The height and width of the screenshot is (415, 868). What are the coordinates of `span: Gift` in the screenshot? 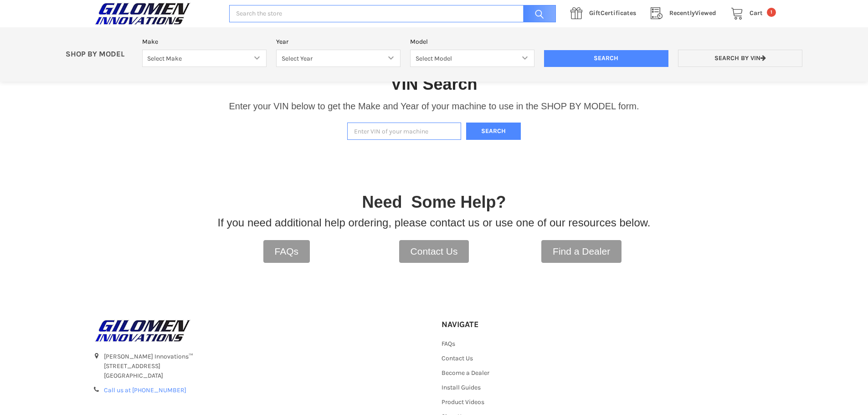 It's located at (595, 13).